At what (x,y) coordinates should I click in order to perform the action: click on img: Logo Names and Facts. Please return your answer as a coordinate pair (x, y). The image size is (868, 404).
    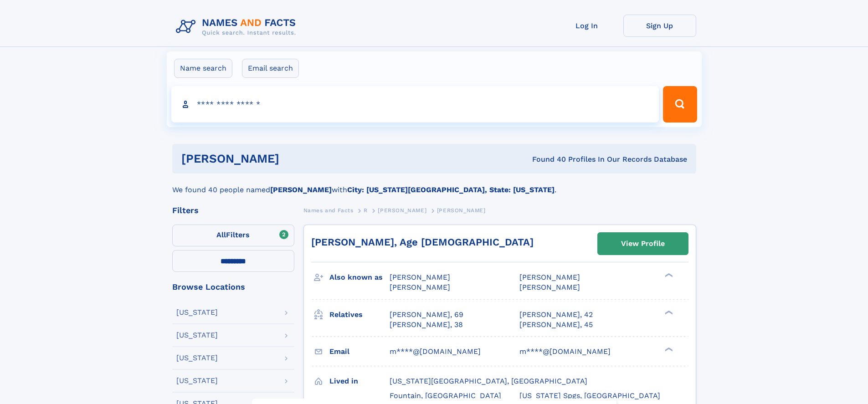
    Looking at the image, I should click on (238, 27).